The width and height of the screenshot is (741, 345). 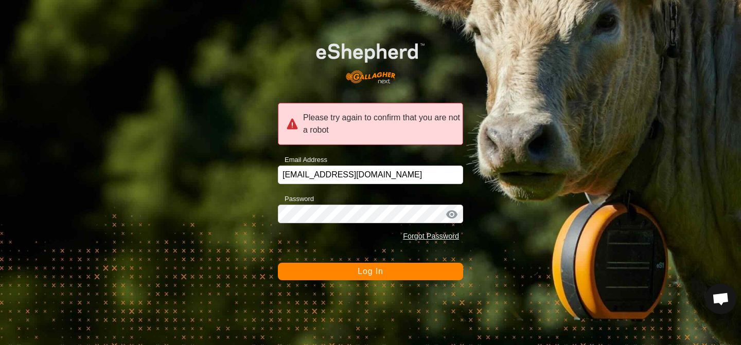 I want to click on div: Please try again to confirm that you are not a robot, so click(x=371, y=124).